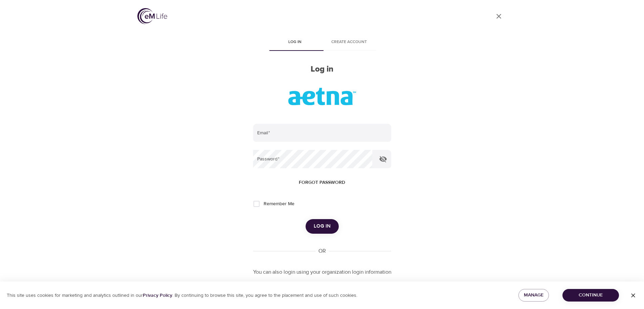 The image size is (644, 309). I want to click on img: logo, so click(152, 16).